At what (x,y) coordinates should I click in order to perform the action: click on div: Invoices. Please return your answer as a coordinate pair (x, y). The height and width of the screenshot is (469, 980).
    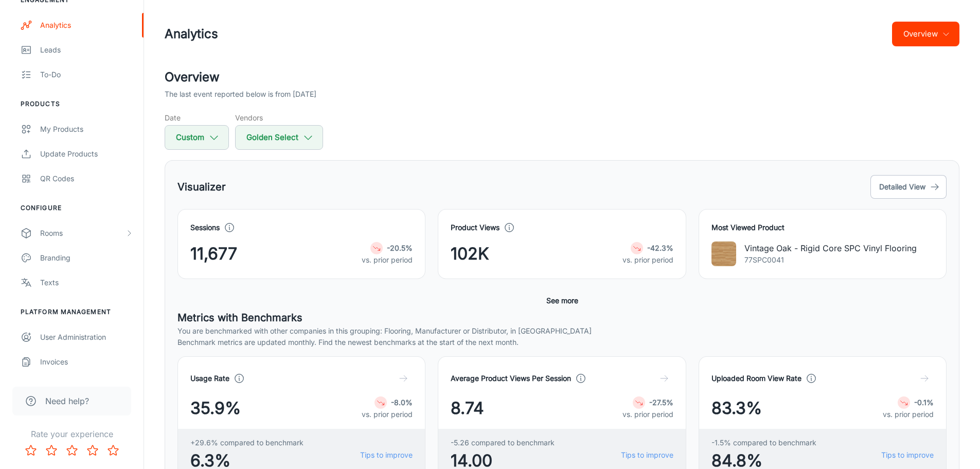
    Looking at the image, I should click on (87, 362).